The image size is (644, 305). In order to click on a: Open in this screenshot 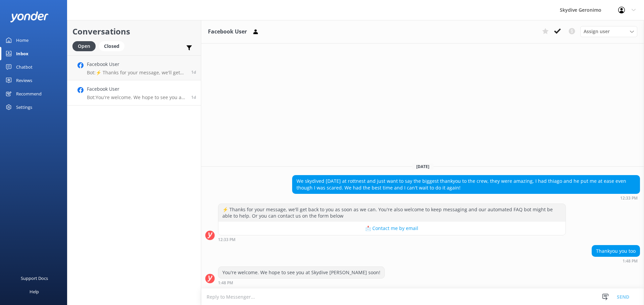, I will do `click(85, 46)`.